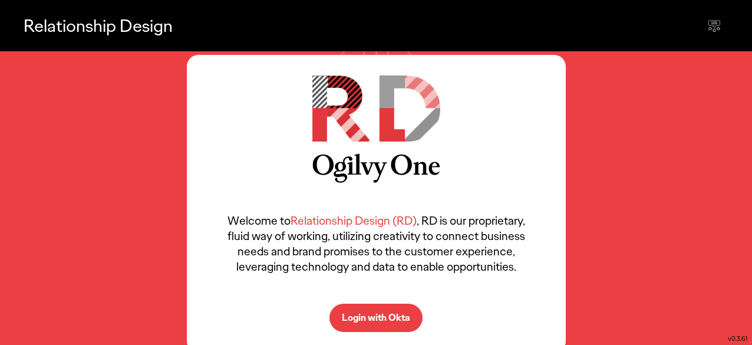 Image resolution: width=752 pixels, height=345 pixels. What do you see at coordinates (98, 25) in the screenshot?
I see `p: Relationship Design` at bounding box center [98, 25].